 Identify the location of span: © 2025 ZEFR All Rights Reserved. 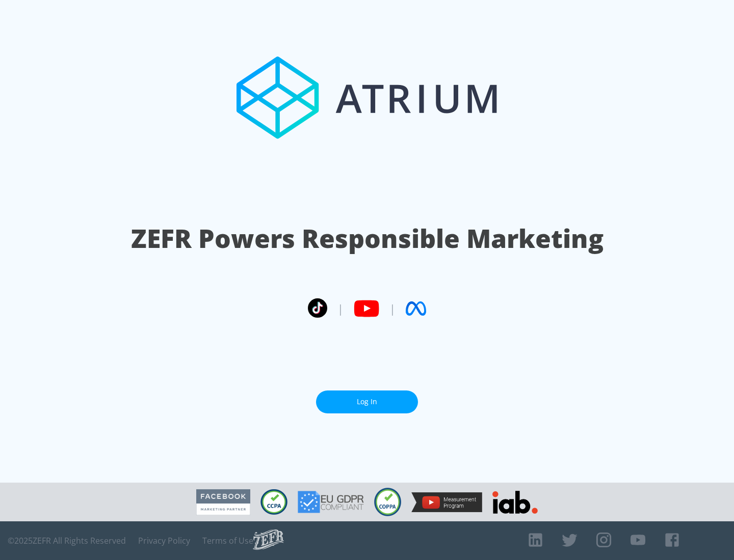
(67, 541).